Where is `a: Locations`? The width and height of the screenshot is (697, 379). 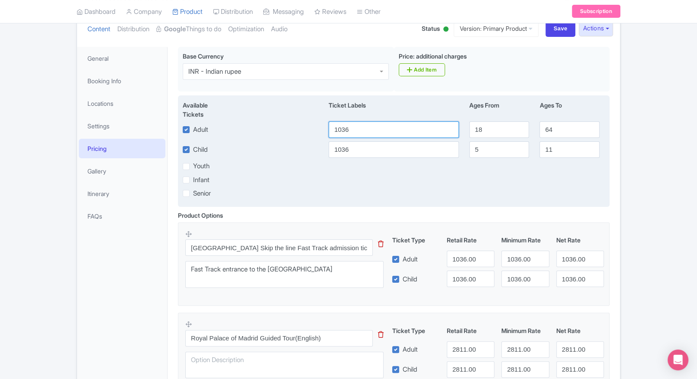
a: Locations is located at coordinates (122, 103).